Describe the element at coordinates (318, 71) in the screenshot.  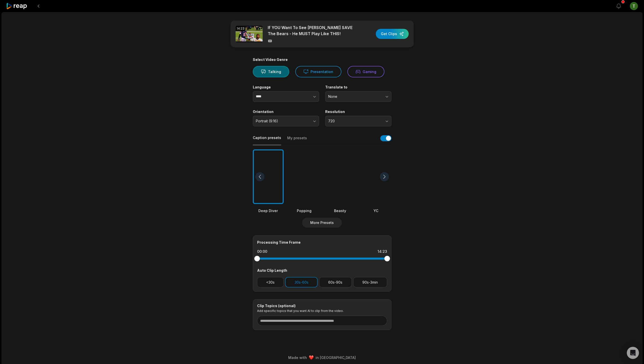
I see `button: Presentation` at that location.